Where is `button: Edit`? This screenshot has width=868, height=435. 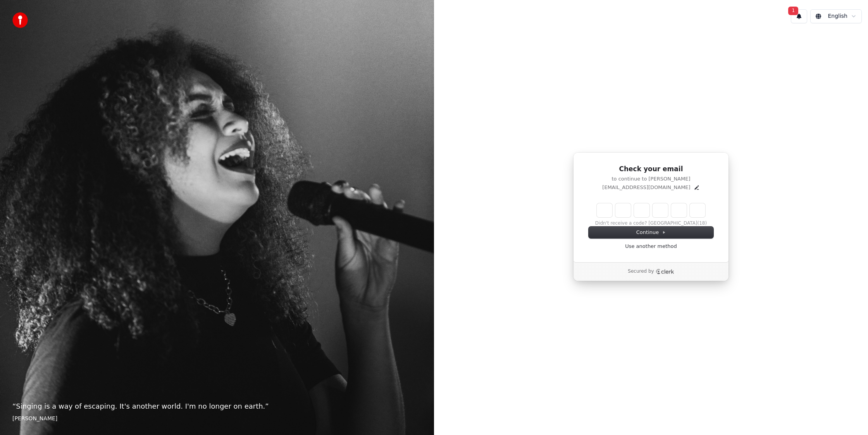 button: Edit is located at coordinates (697, 188).